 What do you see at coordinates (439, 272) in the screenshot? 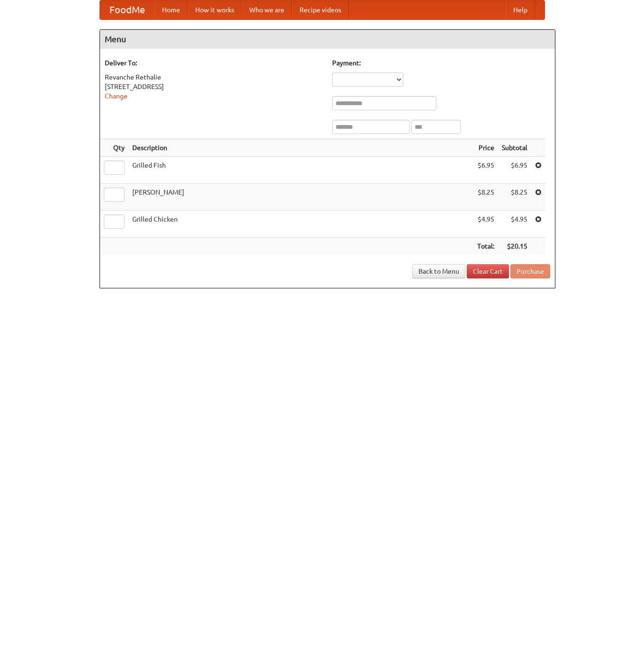
I see `a: Back to Menu` at bounding box center [439, 272].